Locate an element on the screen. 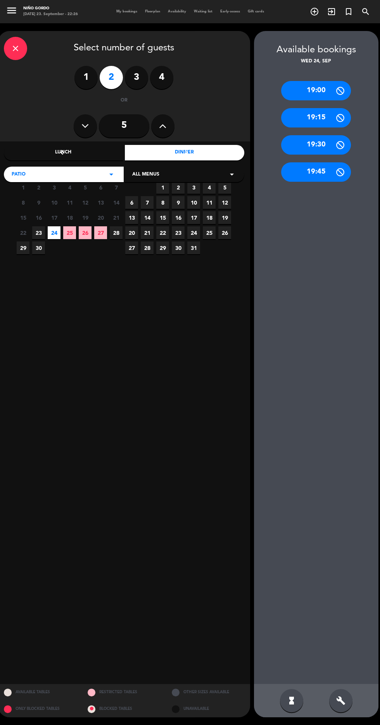  div: Available bookings is located at coordinates (316, 50).